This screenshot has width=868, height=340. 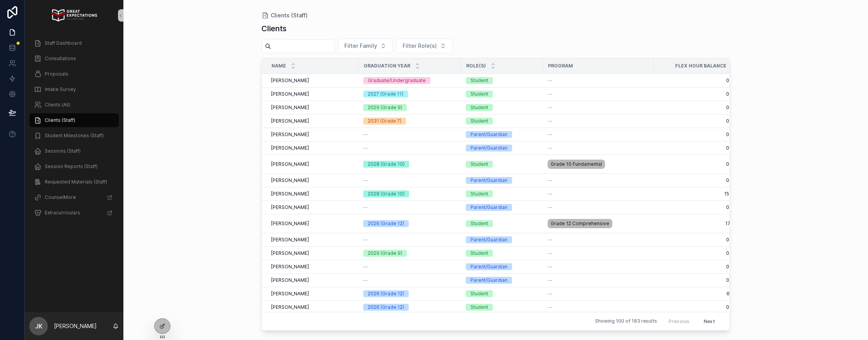 I want to click on span: Sessions (Staff), so click(x=63, y=151).